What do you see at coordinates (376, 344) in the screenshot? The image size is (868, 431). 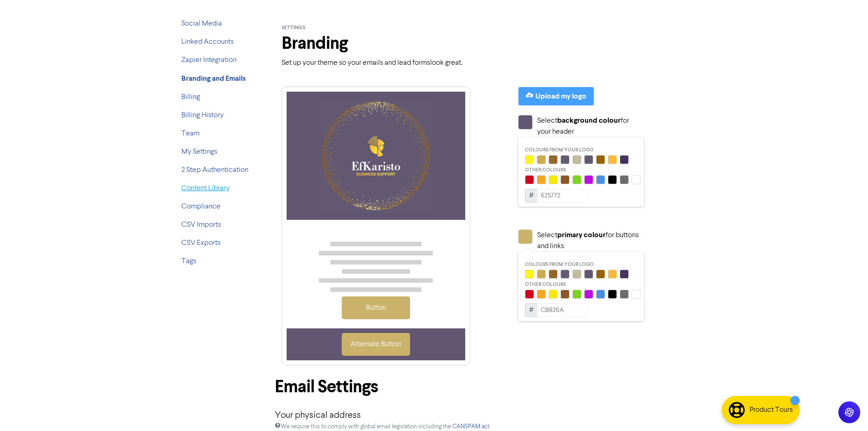 I see `div: Alternate Button` at bounding box center [376, 344].